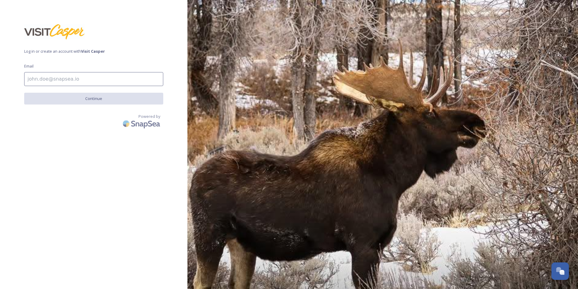  Describe the element at coordinates (93, 51) in the screenshot. I see `strong: Visit Casper` at that location.